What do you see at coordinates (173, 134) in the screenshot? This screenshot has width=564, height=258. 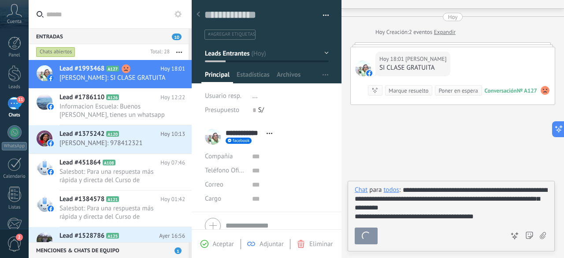 I see `span: Hoy 10:13` at bounding box center [173, 134].